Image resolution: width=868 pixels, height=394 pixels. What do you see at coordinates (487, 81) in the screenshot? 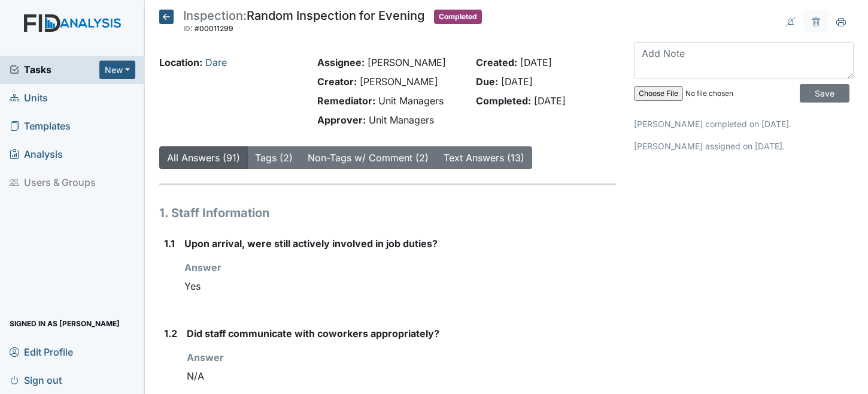
I see `strong: Due:` at bounding box center [487, 81].